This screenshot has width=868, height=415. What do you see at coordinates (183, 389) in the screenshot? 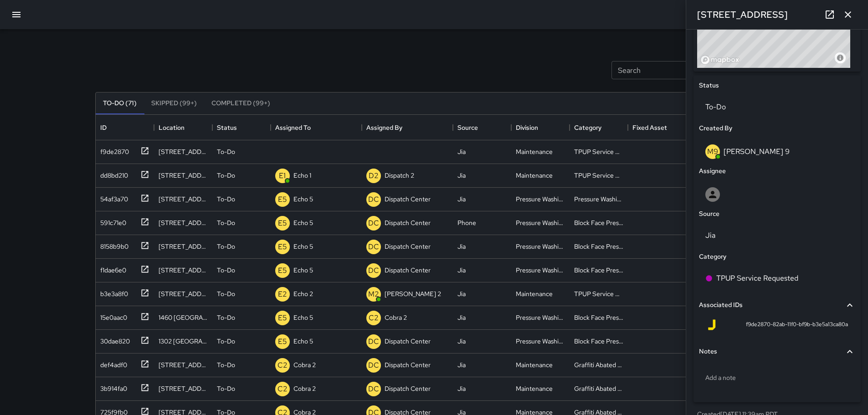
I see `div: 1731 Franklin Street` at bounding box center [183, 389].